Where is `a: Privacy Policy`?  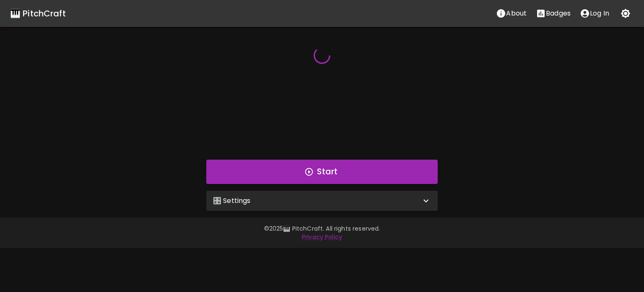
a: Privacy Policy is located at coordinates (322, 237).